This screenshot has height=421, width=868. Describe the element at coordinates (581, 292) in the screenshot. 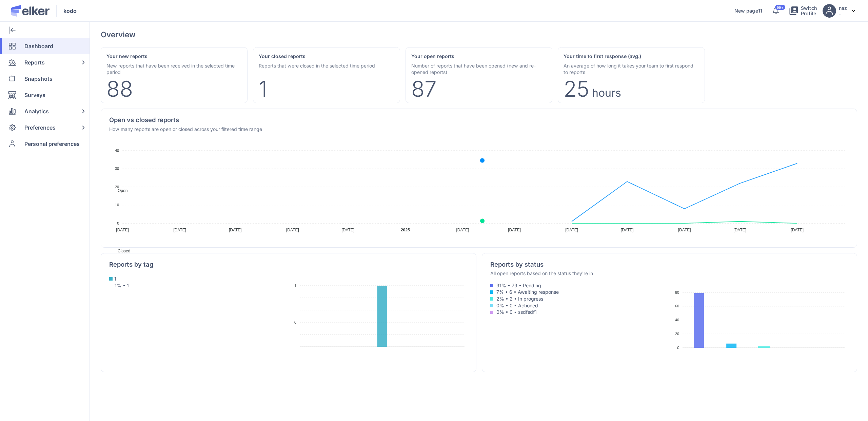

I see `span: 7% • 6 • Awaiting response` at that location.